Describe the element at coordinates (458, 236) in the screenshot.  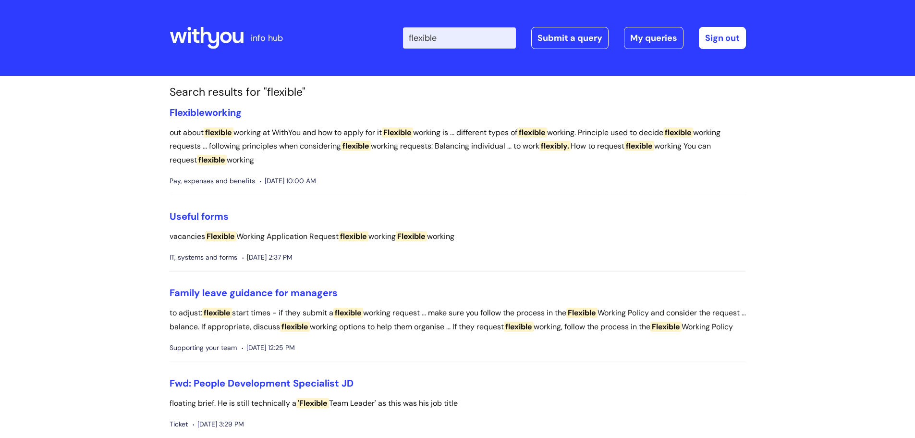
I see `p: vacancies Working Application Request working working` at that location.